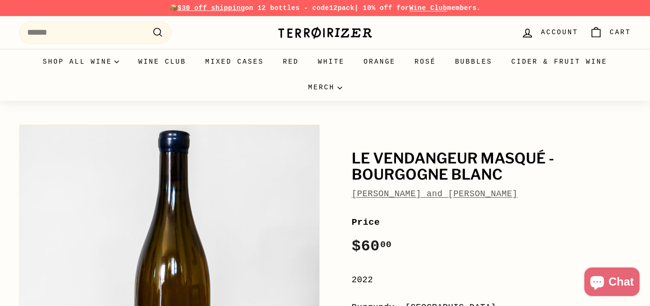  I want to click on a: Account, so click(550, 32).